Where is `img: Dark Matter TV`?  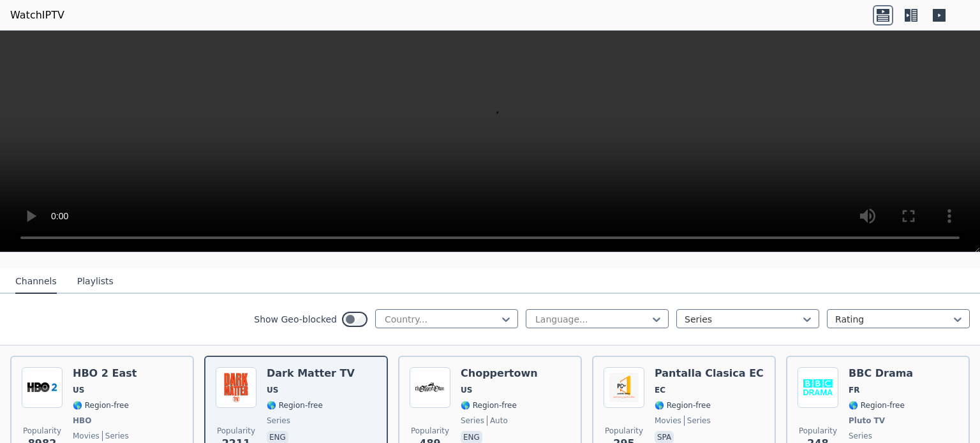 img: Dark Matter TV is located at coordinates (236, 388).